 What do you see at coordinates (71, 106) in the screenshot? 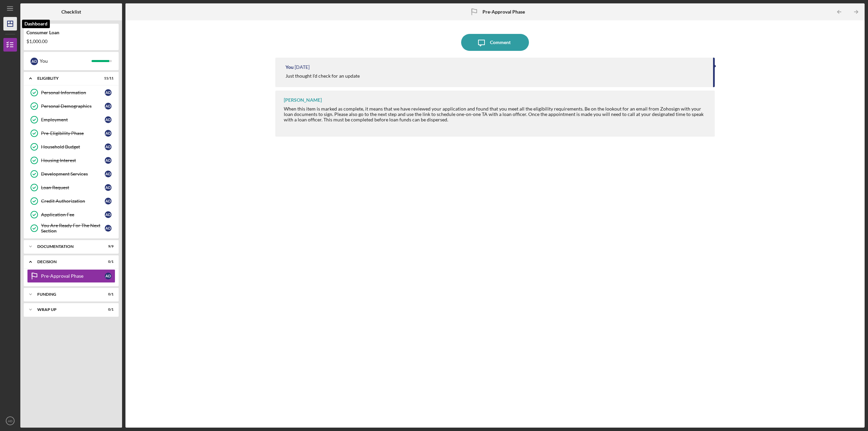
I see `a: Personal DemographicsAD` at bounding box center [71, 106].